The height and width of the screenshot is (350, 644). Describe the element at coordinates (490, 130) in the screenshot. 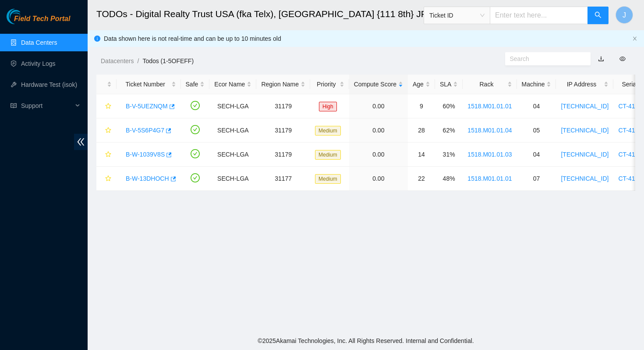

I see `a: 1518.M01.01.04` at that location.